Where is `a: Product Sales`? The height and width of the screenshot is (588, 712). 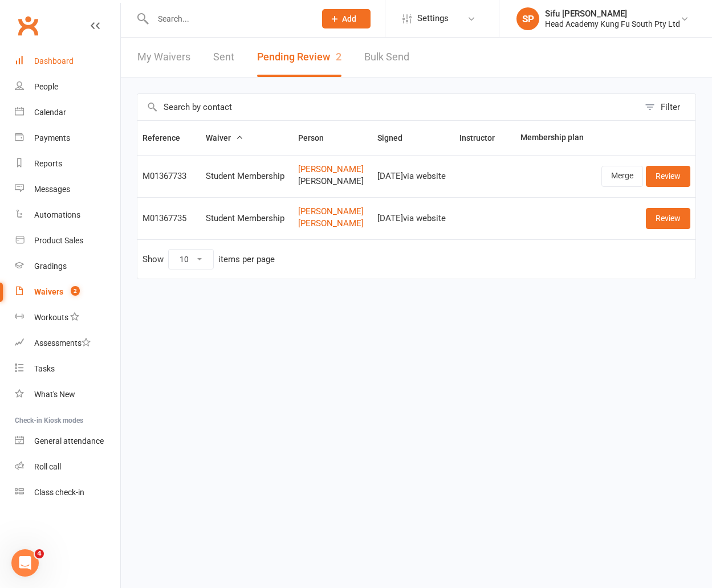
a: Product Sales is located at coordinates (67, 241).